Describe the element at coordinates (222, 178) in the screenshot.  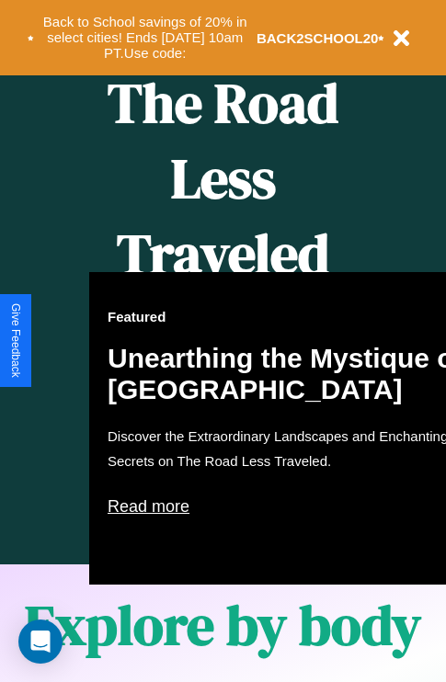
I see `h1: The Road Less Traveled` at that location.